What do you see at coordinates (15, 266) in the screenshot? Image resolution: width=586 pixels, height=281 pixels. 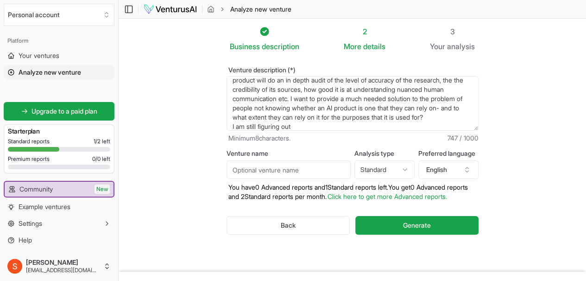 I see `img: ACg8ocKYeNuTCHeJW6r5WK4yx7U4ttpkf89GXhyWqs3N177ggR34yQ=s96-c` at bounding box center [15, 266].